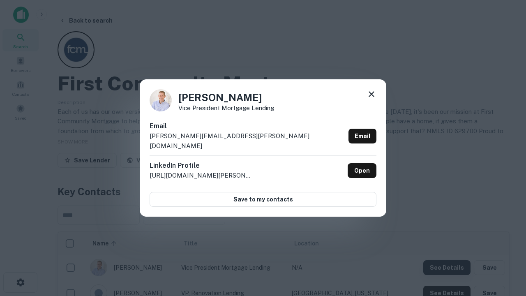 The height and width of the screenshot is (296, 526). I want to click on button: Save to my contacts, so click(263, 199).